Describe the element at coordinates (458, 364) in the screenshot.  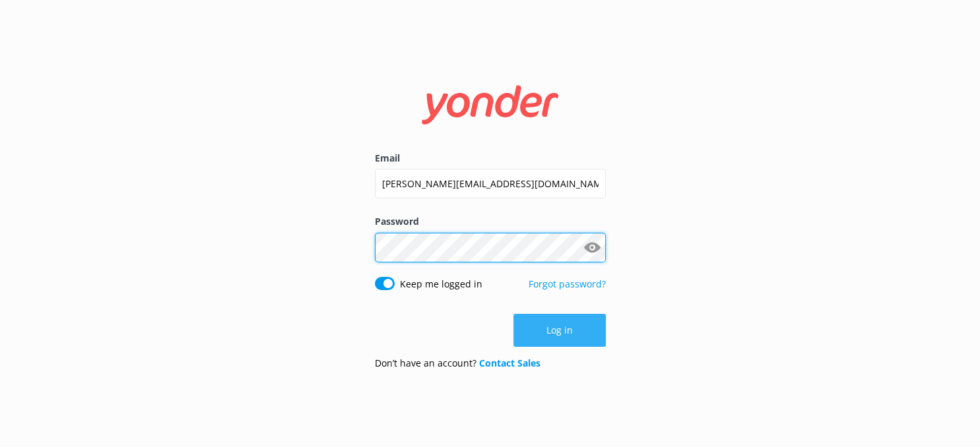
I see `p: Don’t have an account?` at that location.